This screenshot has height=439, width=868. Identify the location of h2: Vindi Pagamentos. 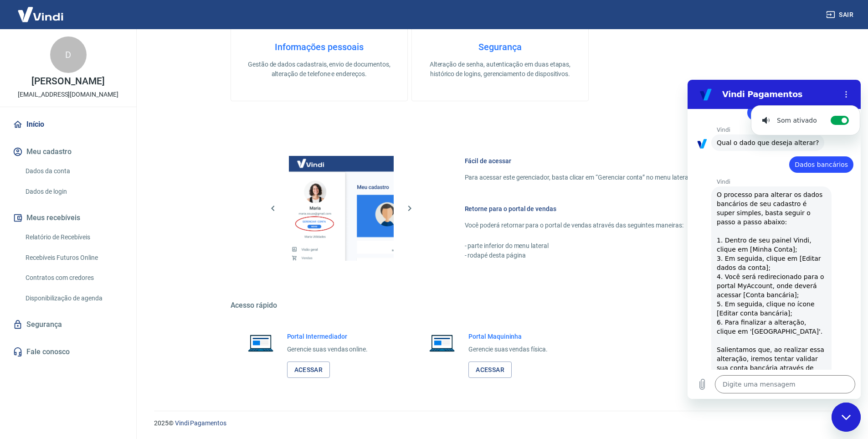
(90, 15).